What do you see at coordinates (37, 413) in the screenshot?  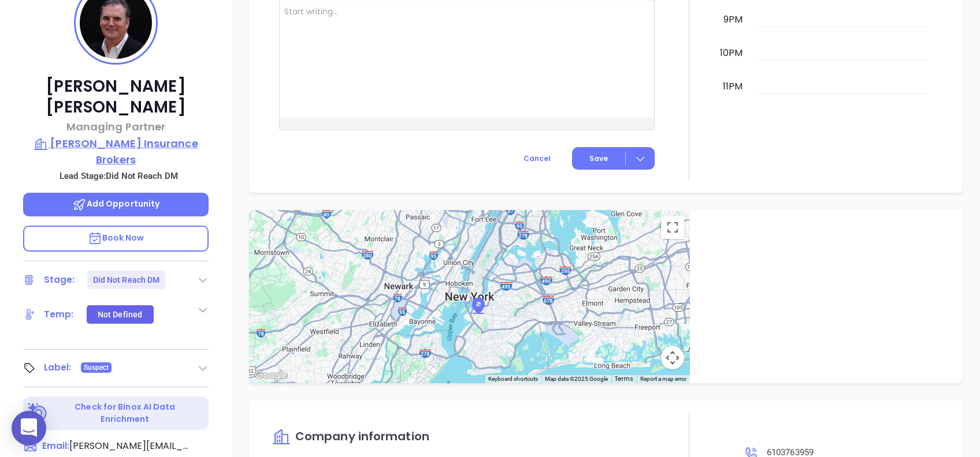 I see `img: Ai-Enrich-DaqCidB-.svg` at bounding box center [37, 413].